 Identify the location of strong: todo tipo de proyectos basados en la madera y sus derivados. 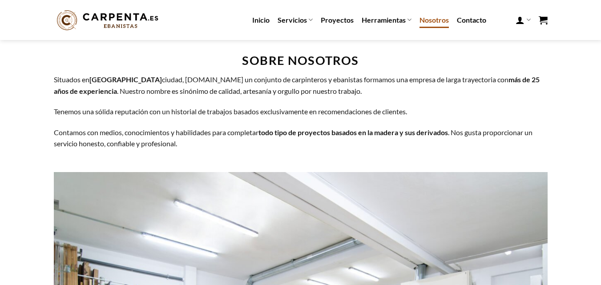
(353, 132).